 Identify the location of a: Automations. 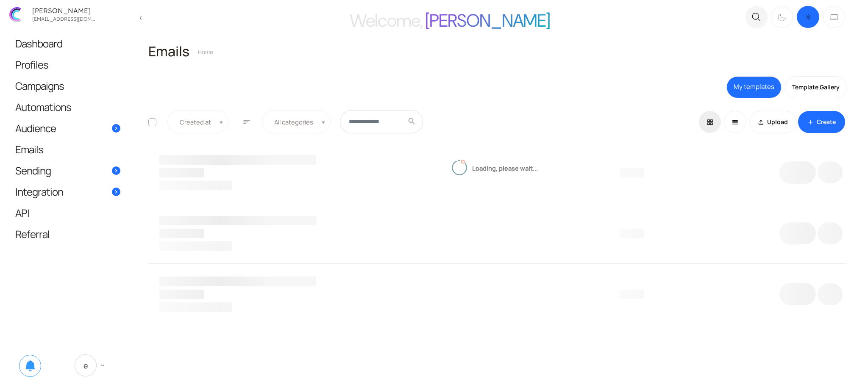
(68, 107).